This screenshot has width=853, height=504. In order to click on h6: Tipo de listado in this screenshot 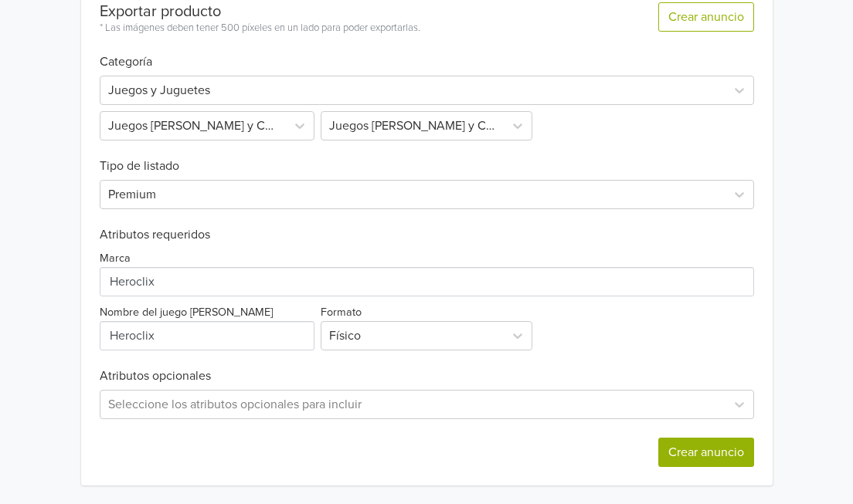, I will do `click(426, 157)`.